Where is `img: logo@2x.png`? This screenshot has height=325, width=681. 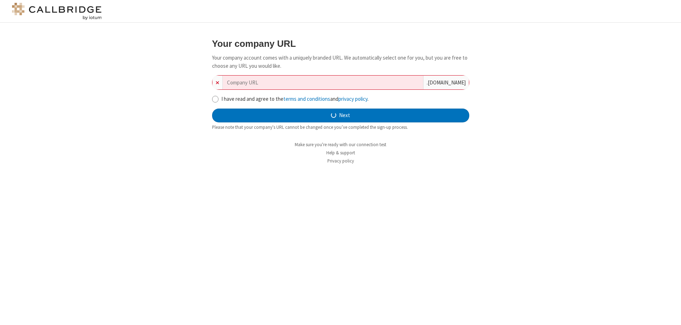 img: logo@2x.png is located at coordinates (57, 11).